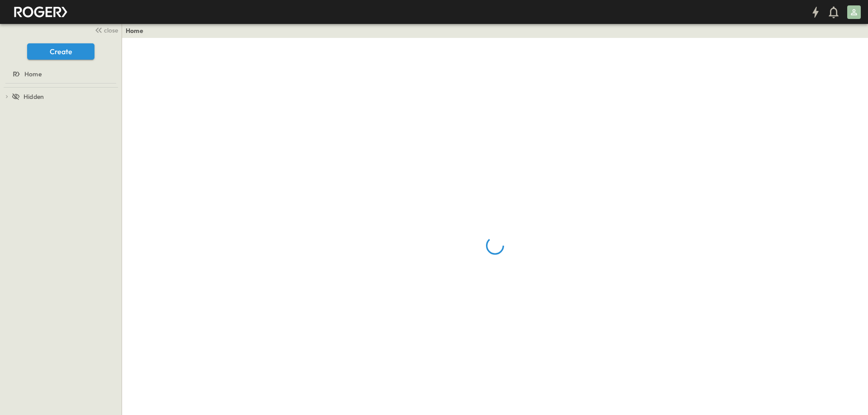 The image size is (868, 415). I want to click on button: close, so click(105, 30).